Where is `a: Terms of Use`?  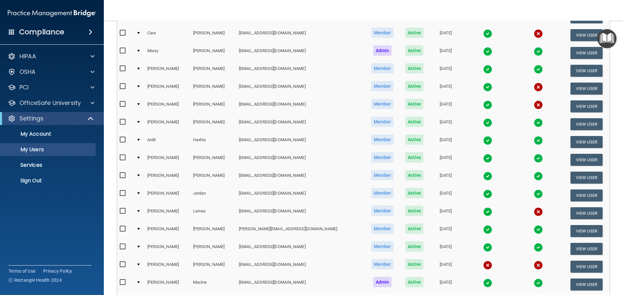 a: Terms of Use is located at coordinates (22, 271).